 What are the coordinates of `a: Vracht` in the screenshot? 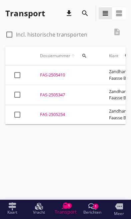 It's located at (39, 209).